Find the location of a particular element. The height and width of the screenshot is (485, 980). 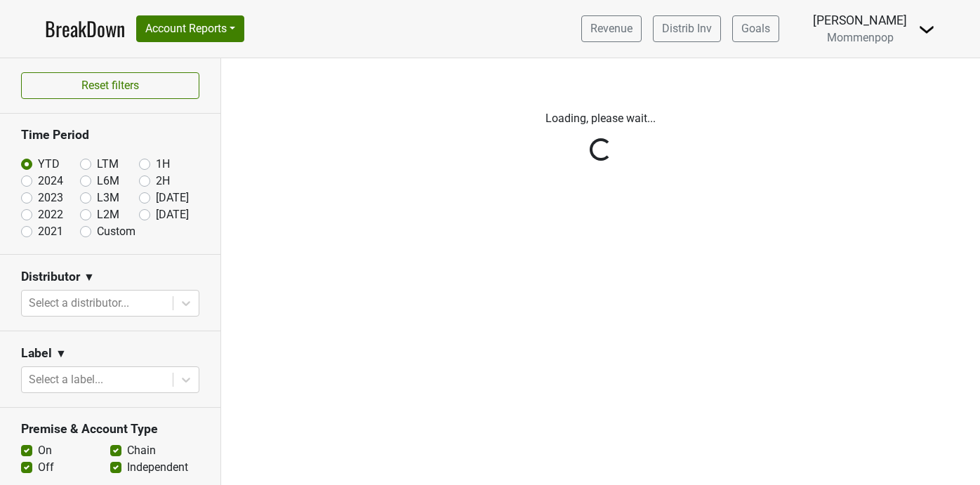

a: Goals is located at coordinates (755, 28).